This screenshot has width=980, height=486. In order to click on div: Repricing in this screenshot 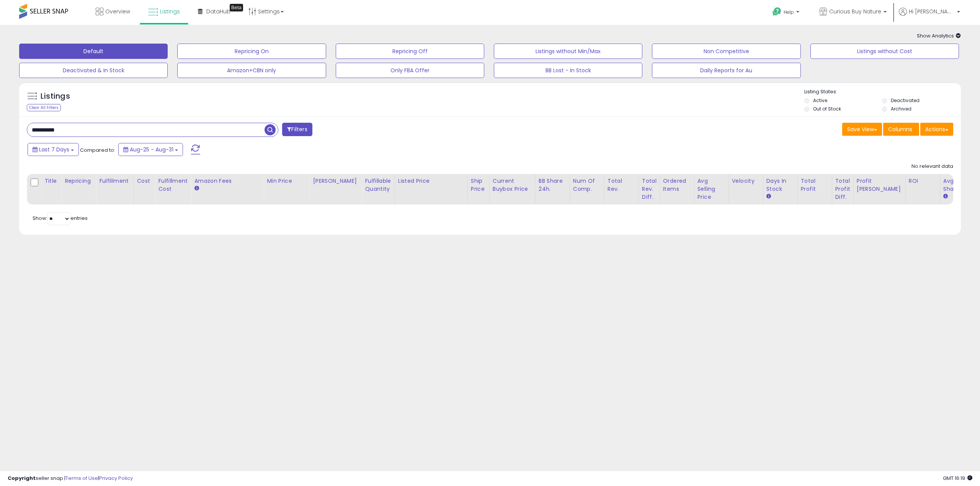, I will do `click(78, 181)`.